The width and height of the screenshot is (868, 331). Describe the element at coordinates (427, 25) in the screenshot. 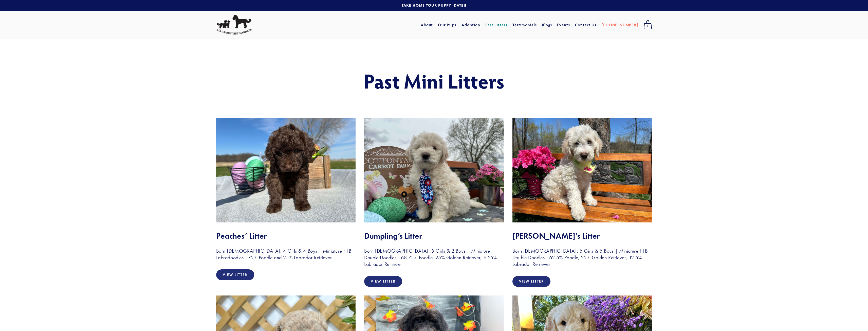

I see `a: About` at that location.